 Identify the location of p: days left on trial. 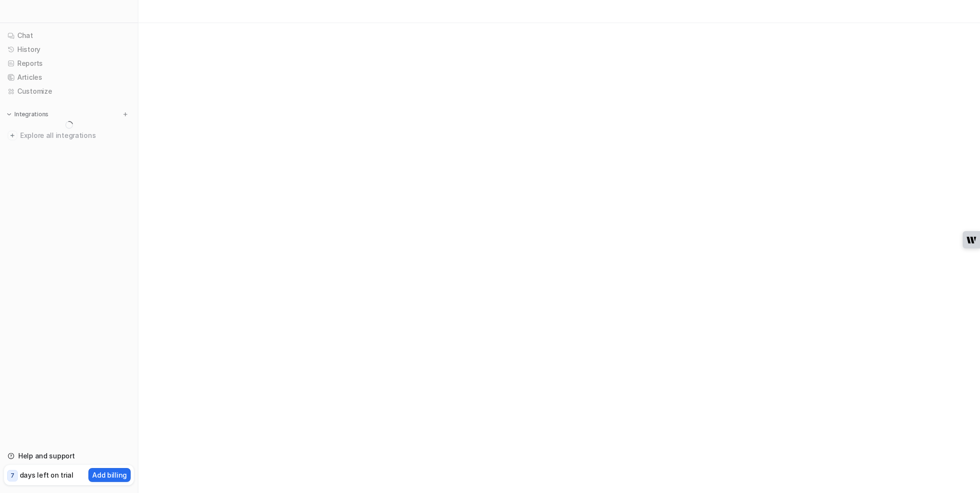
(47, 475).